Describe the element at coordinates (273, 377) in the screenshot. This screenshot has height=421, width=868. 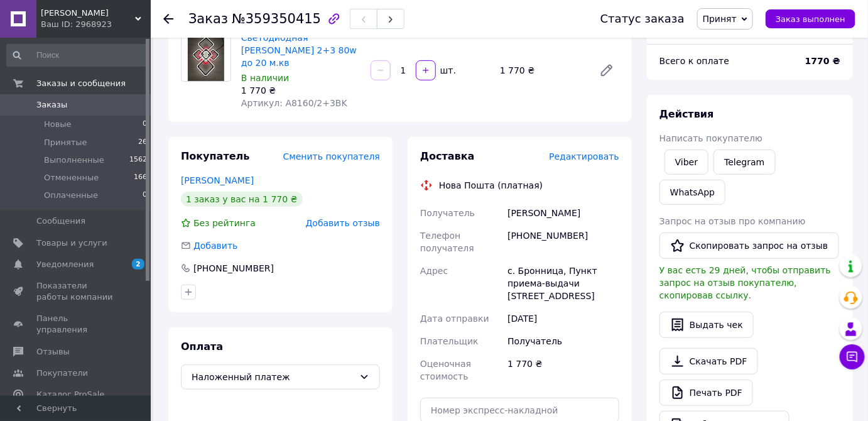
I see `span: Наложенный платеж` at that location.